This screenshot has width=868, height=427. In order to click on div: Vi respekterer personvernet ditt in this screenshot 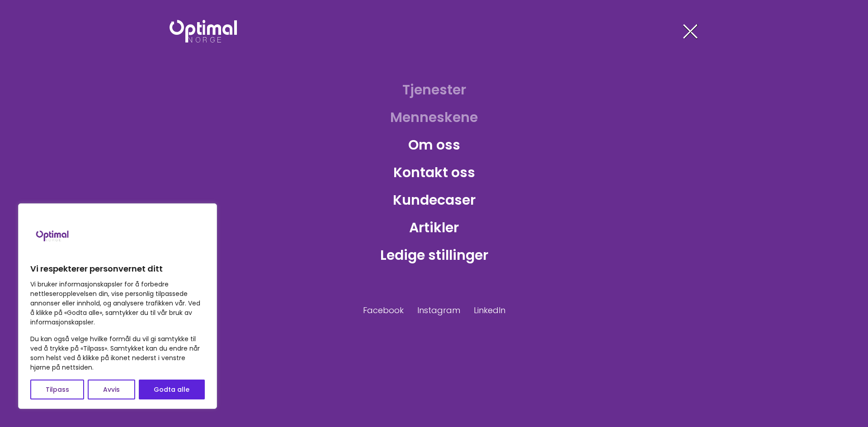, I will do `click(117, 306)`.